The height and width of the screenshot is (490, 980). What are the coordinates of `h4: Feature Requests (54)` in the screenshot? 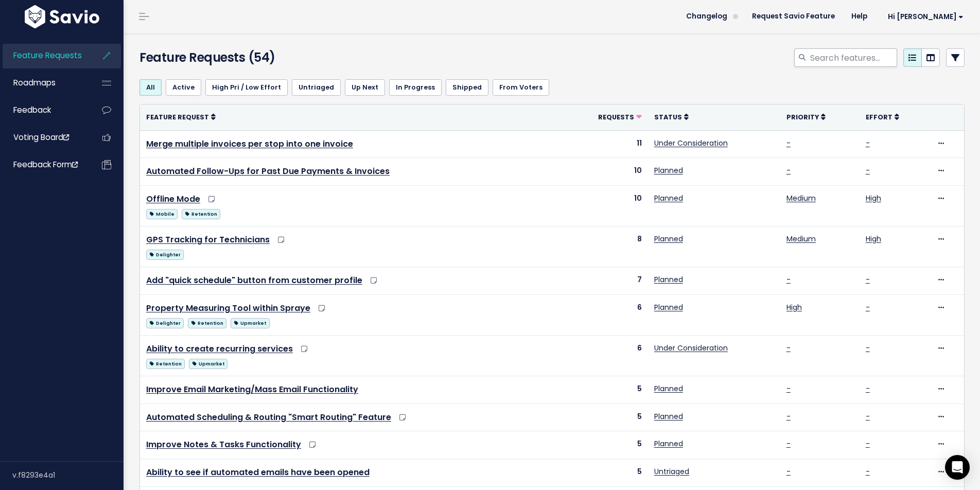 It's located at (271, 58).